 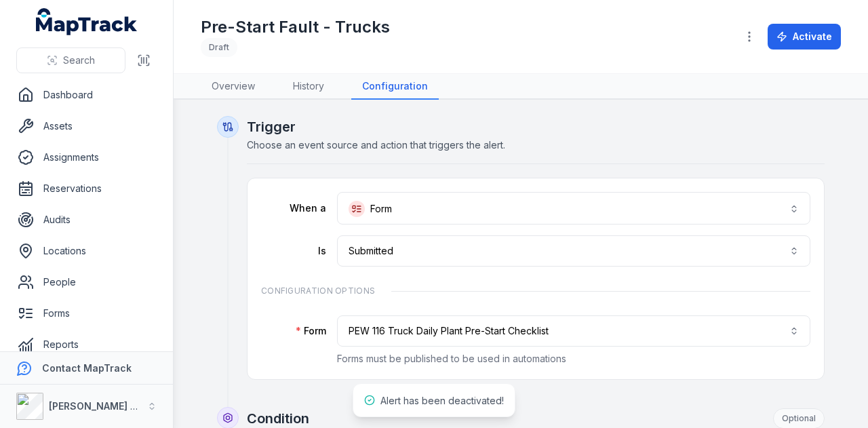 I want to click on a: Dashboard, so click(x=86, y=95).